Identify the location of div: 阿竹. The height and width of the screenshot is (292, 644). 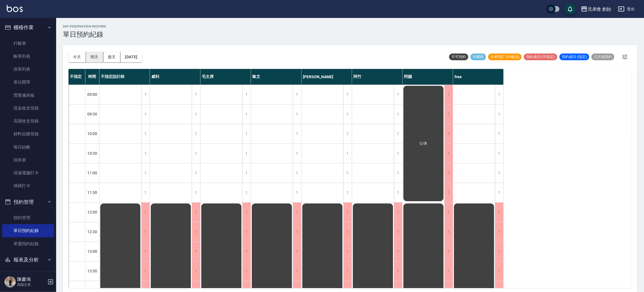
(378, 77).